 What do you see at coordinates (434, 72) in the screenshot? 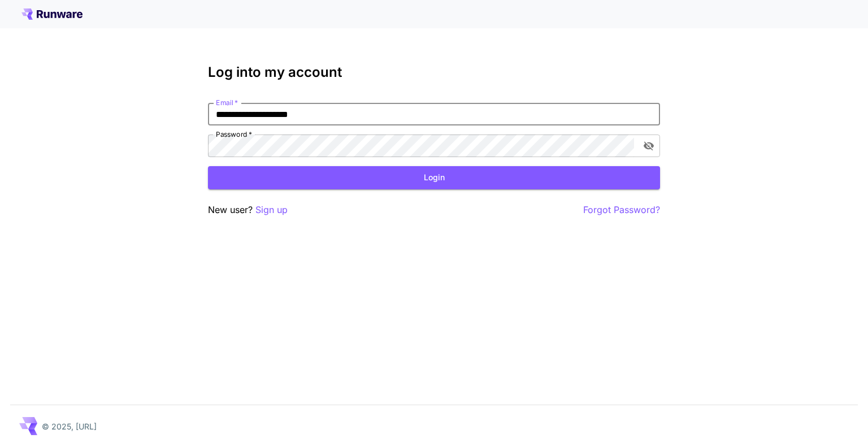
I see `h3: Log into my account` at bounding box center [434, 72].